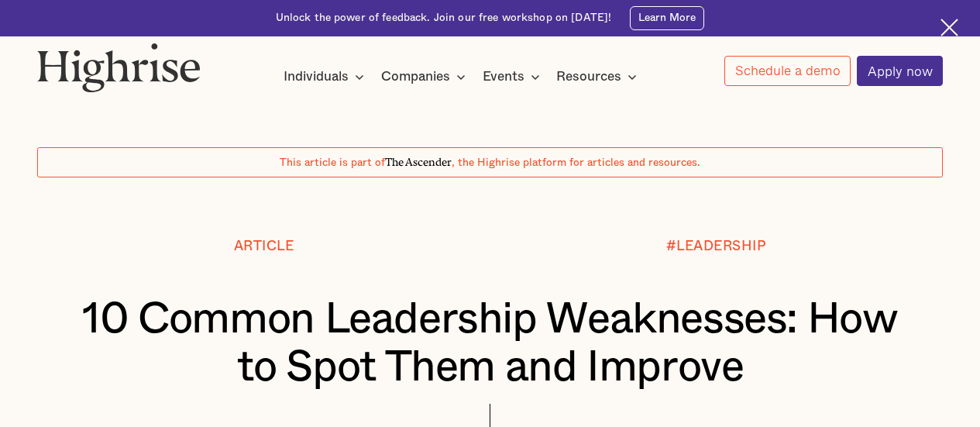 This screenshot has width=980, height=427. I want to click on span: The Ascender, so click(418, 160).